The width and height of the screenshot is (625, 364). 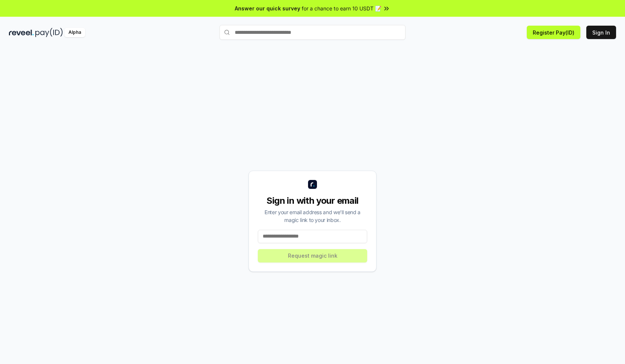 What do you see at coordinates (21, 32) in the screenshot?
I see `img: reveel_dark` at bounding box center [21, 32].